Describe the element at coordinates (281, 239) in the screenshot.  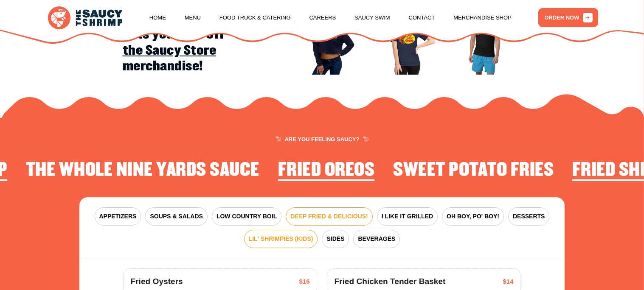
I see `button: LIL' SHRIMPIES (KIDS)` at that location.